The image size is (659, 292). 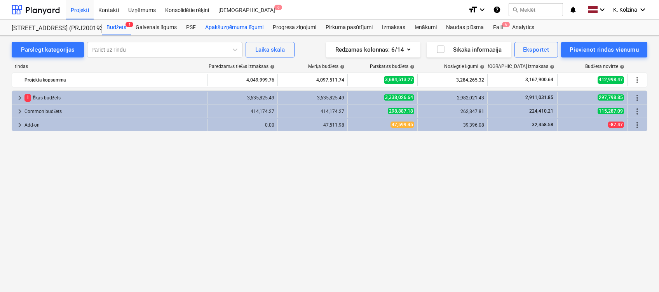 I want to click on span: search, so click(x=516, y=10).